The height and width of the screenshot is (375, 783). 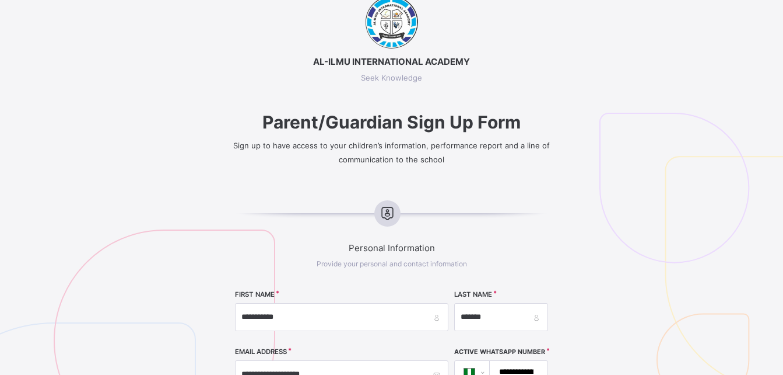 What do you see at coordinates (392, 122) in the screenshot?
I see `span: Parent/Guardian Sign Up Form` at bounding box center [392, 122].